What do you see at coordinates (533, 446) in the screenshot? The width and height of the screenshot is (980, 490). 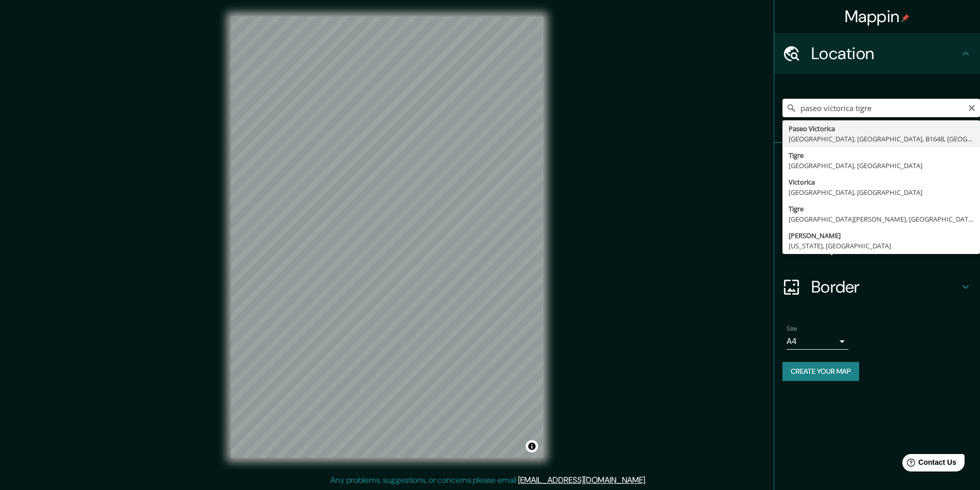 I see `button: Toggle attribution` at bounding box center [533, 446].